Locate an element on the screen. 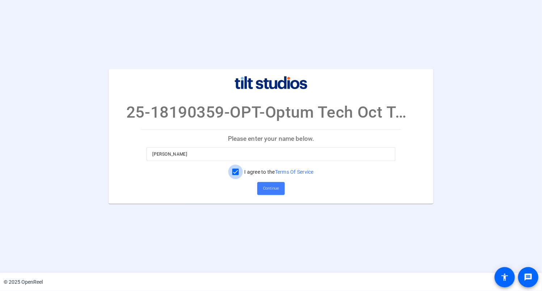 This screenshot has width=542, height=291. span: Continue is located at coordinates (271, 188).